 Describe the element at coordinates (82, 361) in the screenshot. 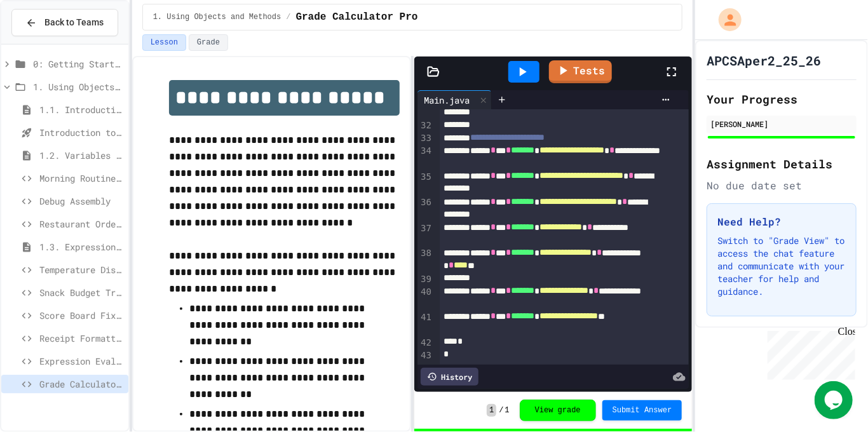

I see `span: Expression Evaluator Fix` at that location.